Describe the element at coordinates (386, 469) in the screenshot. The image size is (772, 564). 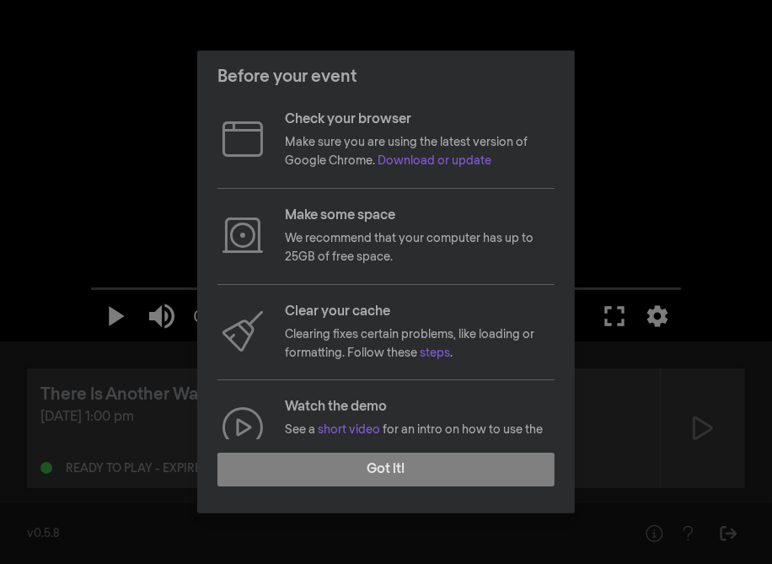
I see `button: Got it!` at that location.